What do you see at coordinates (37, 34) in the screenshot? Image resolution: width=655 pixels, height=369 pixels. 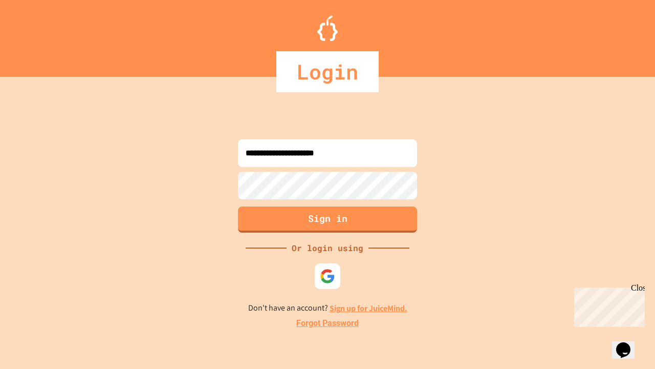 I see `div: Chat with us now!Close` at bounding box center [37, 34].